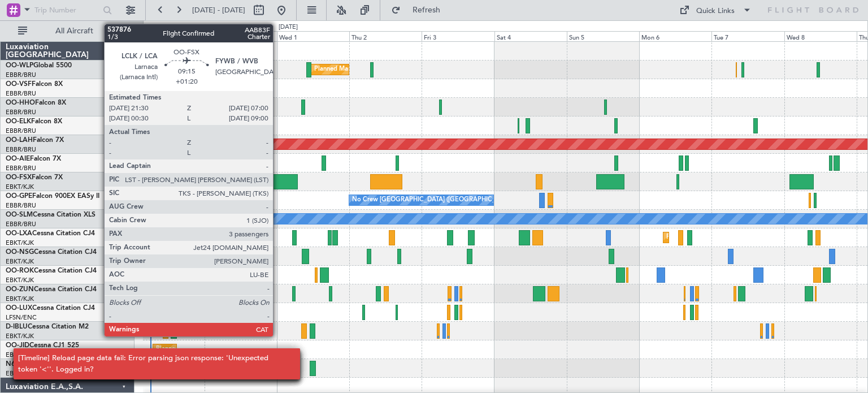  Describe the element at coordinates (51, 252) in the screenshot. I see `a: OO-NSGCessna Citation CJ4` at that location.